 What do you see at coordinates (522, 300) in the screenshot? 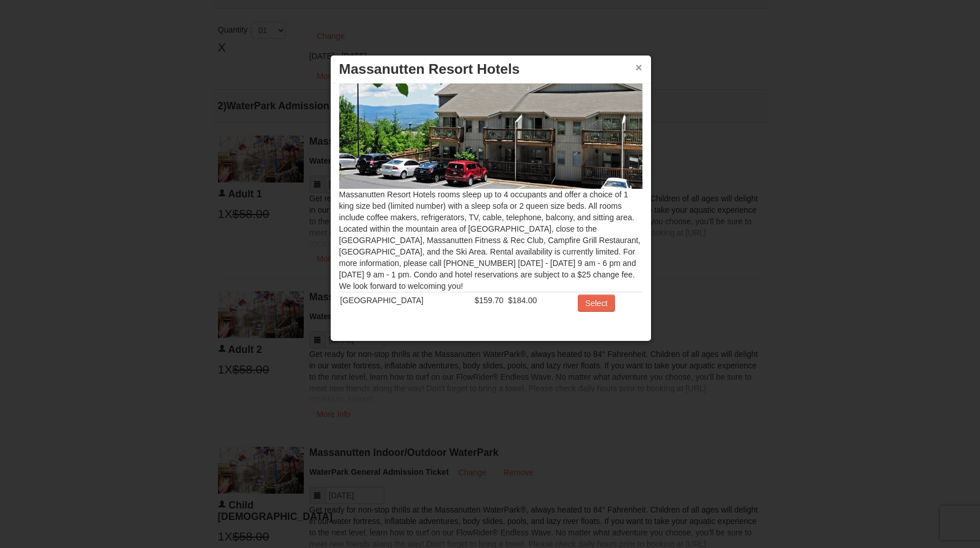
I see `span: $184.00` at bounding box center [522, 300].